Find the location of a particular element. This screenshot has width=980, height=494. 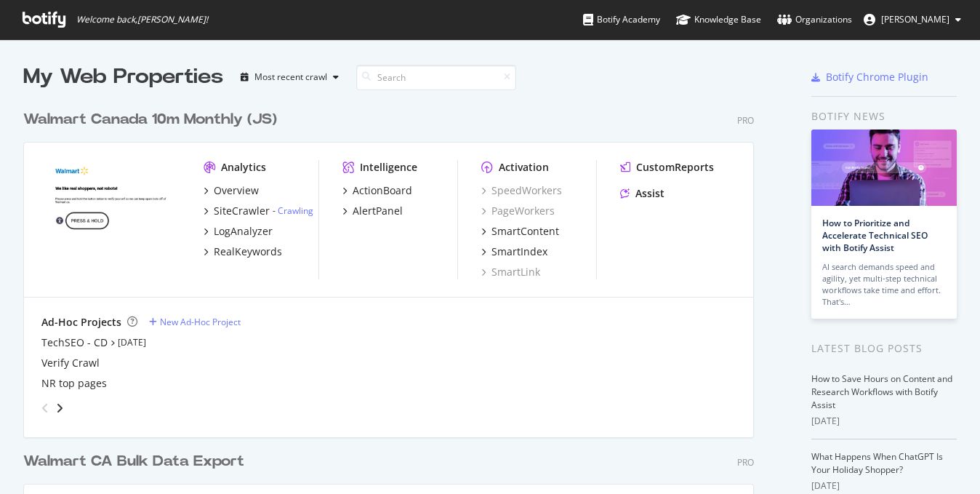

a: SmartIndex is located at coordinates (514, 252).